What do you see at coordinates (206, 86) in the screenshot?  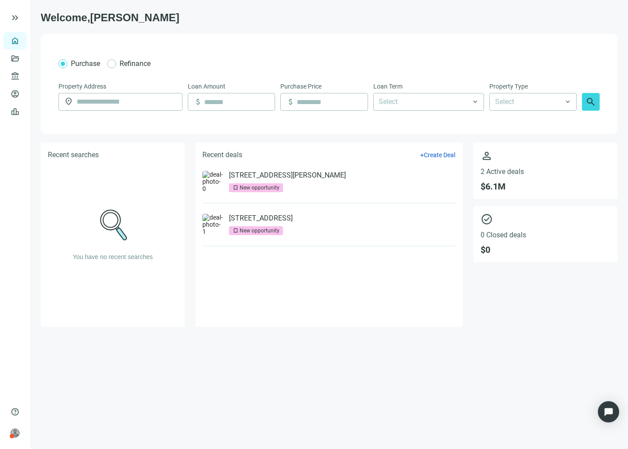 I see `span: Loan Amount` at bounding box center [206, 86].